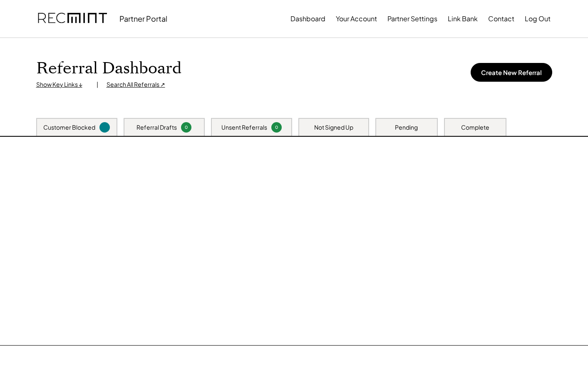  What do you see at coordinates (412, 19) in the screenshot?
I see `button: Partner Settings` at bounding box center [412, 19].